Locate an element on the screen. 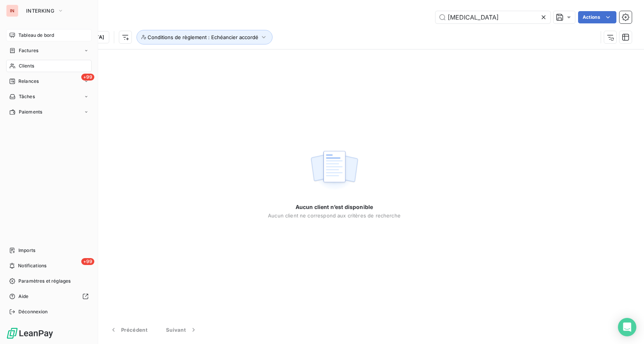 The image size is (644, 344). input: Rechercher is located at coordinates (493, 17).